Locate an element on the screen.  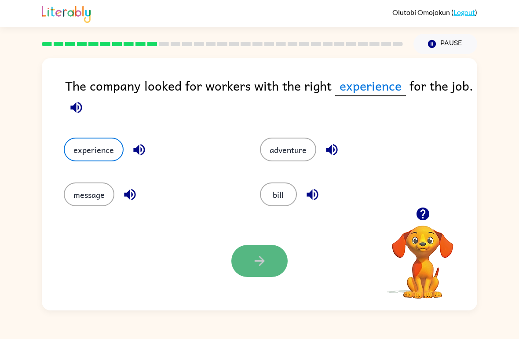
button: Pause is located at coordinates (445, 44).